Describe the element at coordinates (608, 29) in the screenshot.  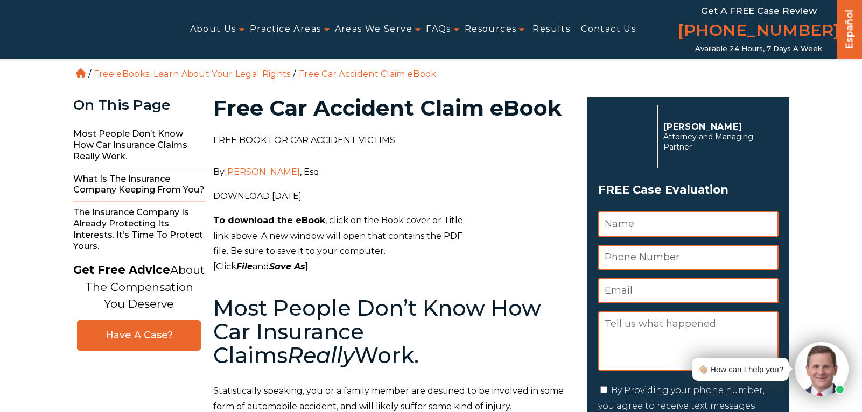
I see `a: Contact Us` at that location.